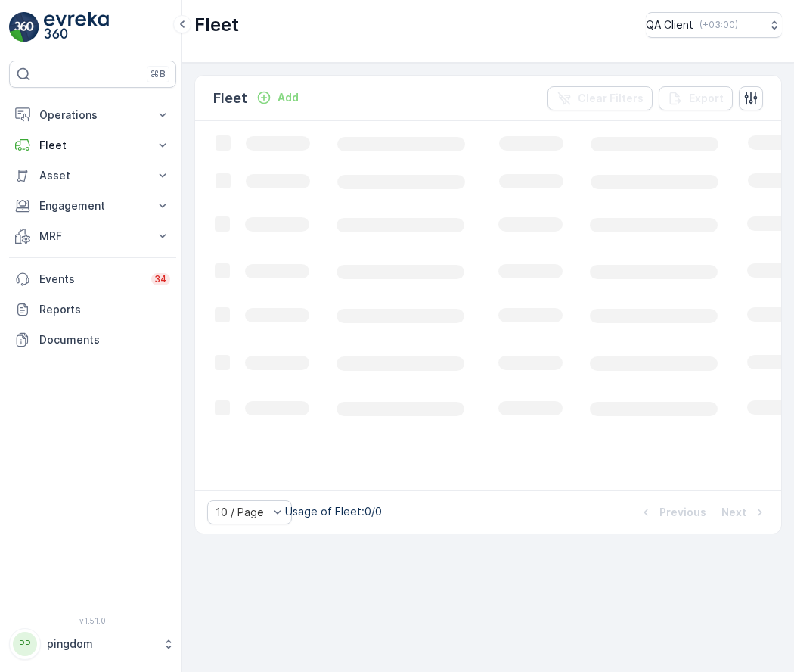 The image size is (794, 672). What do you see at coordinates (600, 98) in the screenshot?
I see `button: Clear Filters` at bounding box center [600, 98].